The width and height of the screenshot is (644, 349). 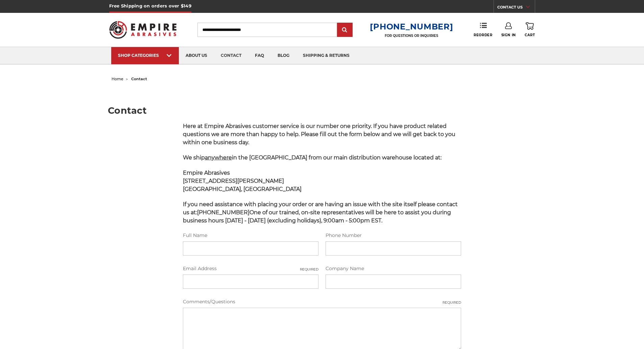 What do you see at coordinates (145, 55) in the screenshot?
I see `div: SHOP CATEGORIES` at bounding box center [145, 55].